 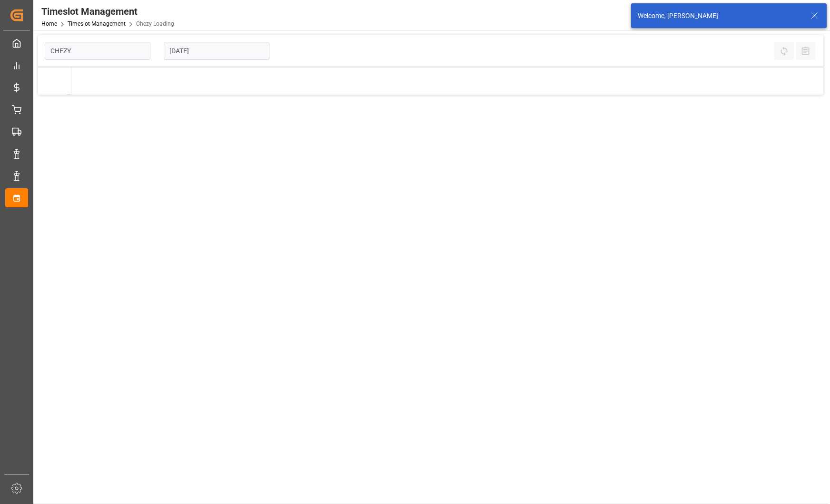 What do you see at coordinates (107, 11) in the screenshot?
I see `div: Timeslot Management` at bounding box center [107, 11].